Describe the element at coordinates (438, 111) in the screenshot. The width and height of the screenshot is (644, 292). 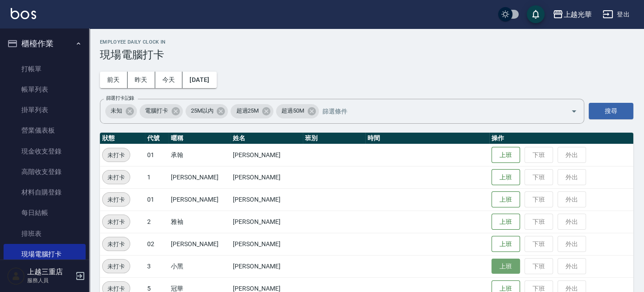
I see `input: 篩選條件` at that location.